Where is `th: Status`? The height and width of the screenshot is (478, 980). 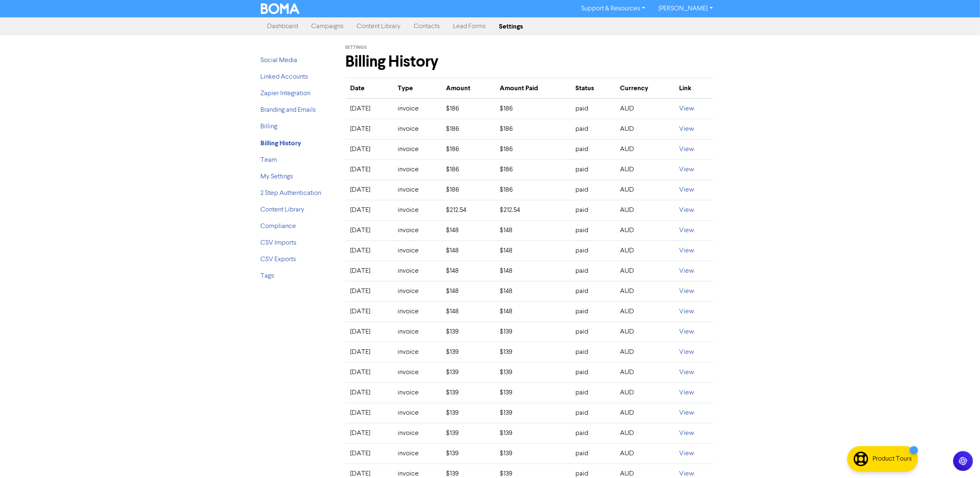
th: Status is located at coordinates (593, 89).